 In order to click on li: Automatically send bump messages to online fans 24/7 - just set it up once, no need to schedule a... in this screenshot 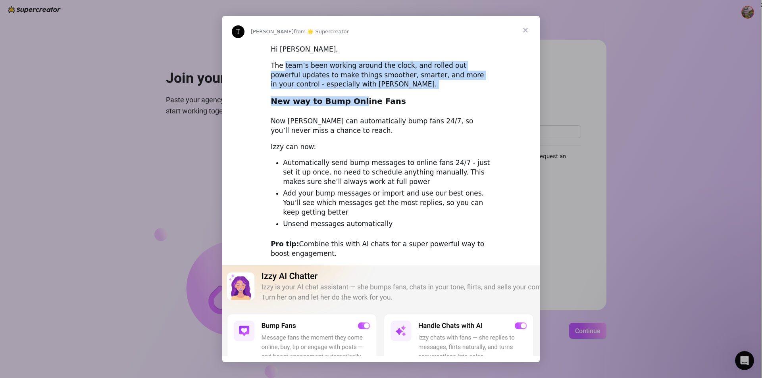, I will do `click(387, 173)`.